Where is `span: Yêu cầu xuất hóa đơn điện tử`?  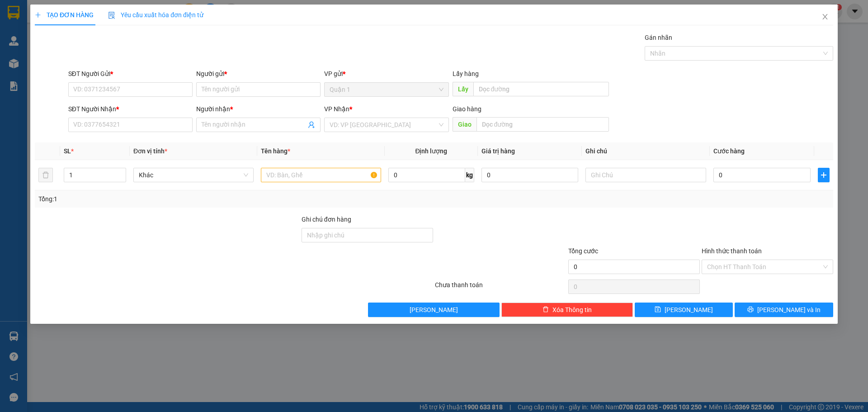
span: Yêu cầu xuất hóa đơn điện tử is located at coordinates (156, 15).